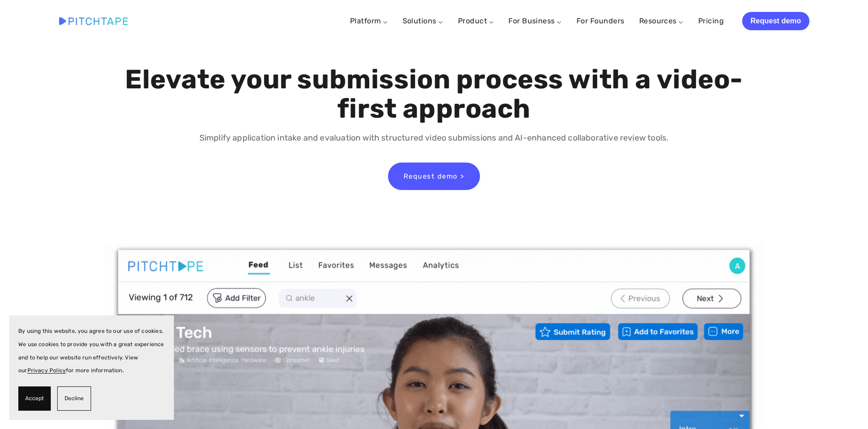 Image resolution: width=868 pixels, height=429 pixels. I want to click on h1: Elevate your submission process with a video-first approach, so click(434, 94).